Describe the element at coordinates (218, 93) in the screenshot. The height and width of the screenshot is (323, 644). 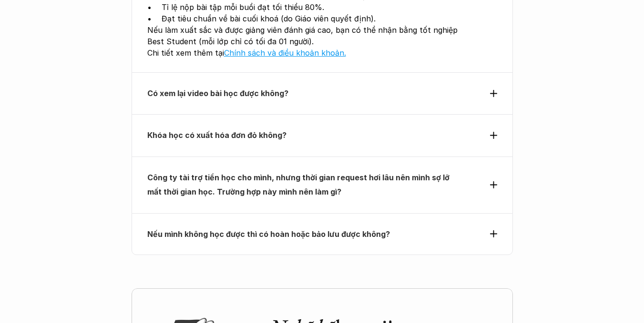
I see `strong: Có xem lại video bài học được không?` at that location.